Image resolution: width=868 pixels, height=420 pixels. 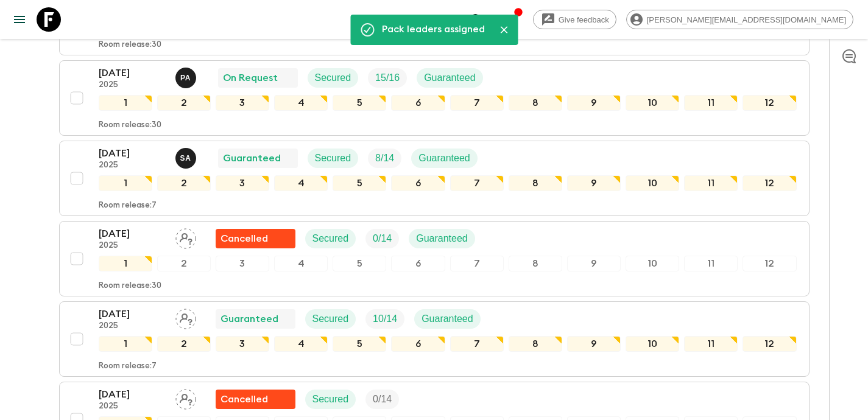 What do you see at coordinates (186, 158) in the screenshot?
I see `p: S A` at bounding box center [186, 158].